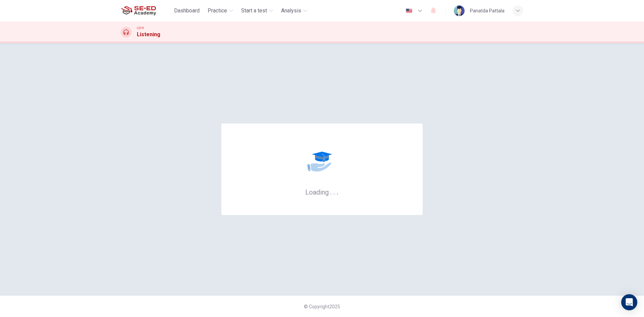 Image resolution: width=644 pixels, height=317 pixels. I want to click on span: Analysis, so click(291, 11).